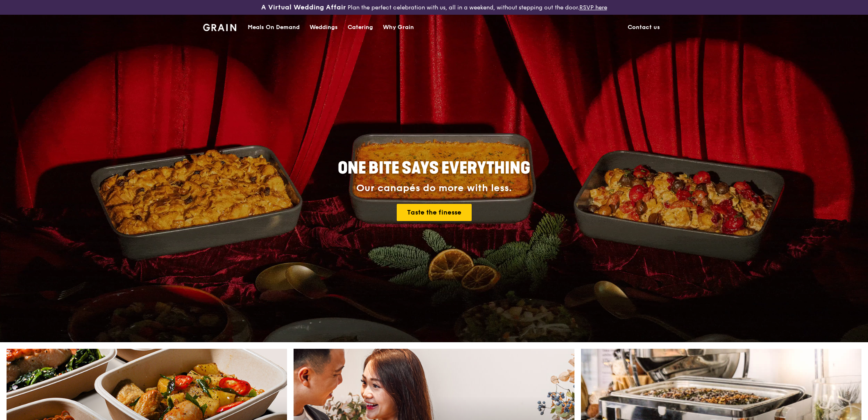  I want to click on div: Meals On Demand, so click(273, 28).